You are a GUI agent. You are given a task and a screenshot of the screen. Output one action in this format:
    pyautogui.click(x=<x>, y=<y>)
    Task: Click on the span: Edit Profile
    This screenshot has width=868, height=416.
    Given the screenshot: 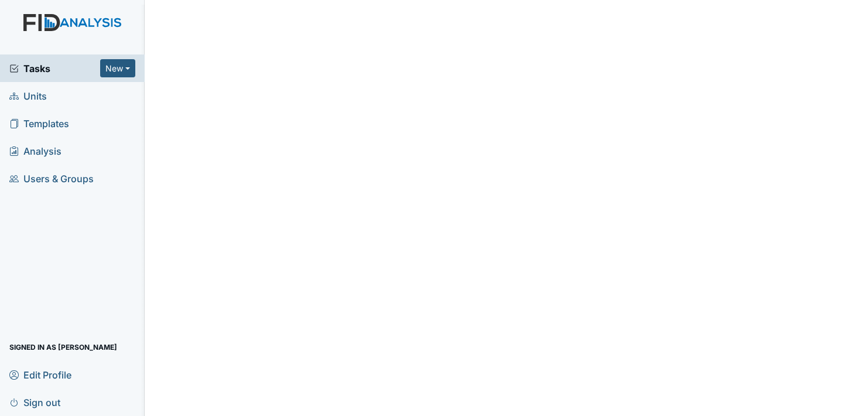 What is the action you would take?
    pyautogui.click(x=40, y=374)
    